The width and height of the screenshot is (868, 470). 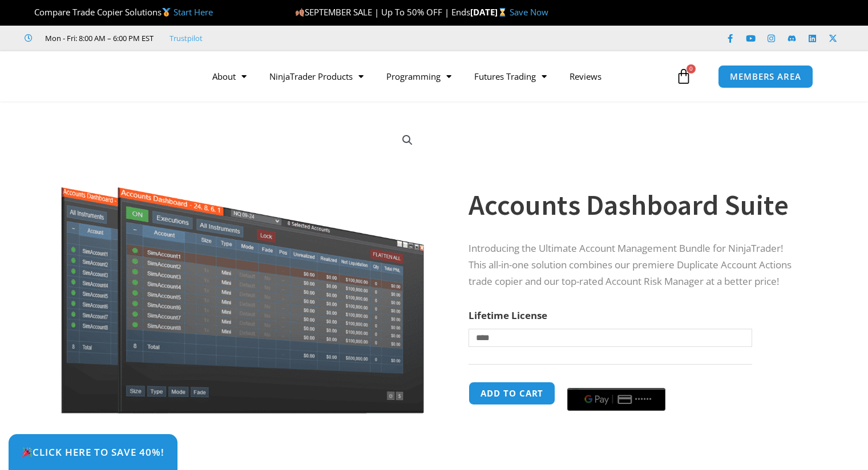 I want to click on a: About, so click(x=229, y=76).